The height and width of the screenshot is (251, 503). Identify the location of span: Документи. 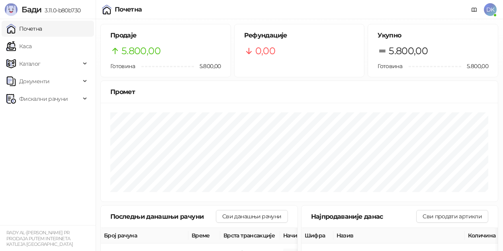
(34, 81).